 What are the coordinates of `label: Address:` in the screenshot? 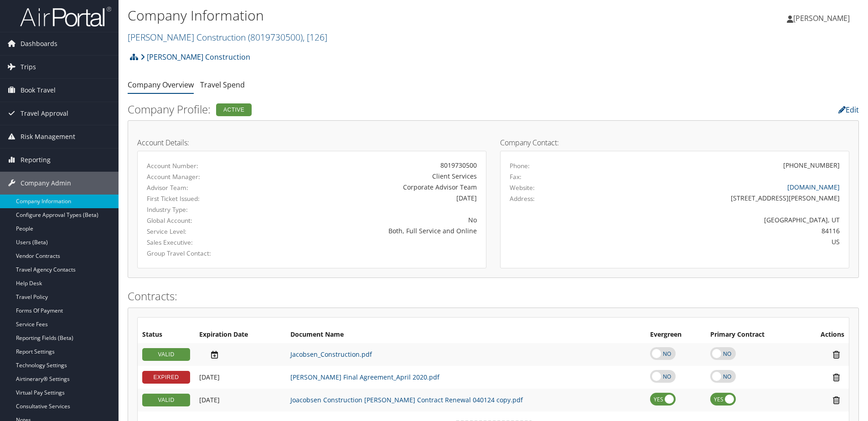 It's located at (522, 199).